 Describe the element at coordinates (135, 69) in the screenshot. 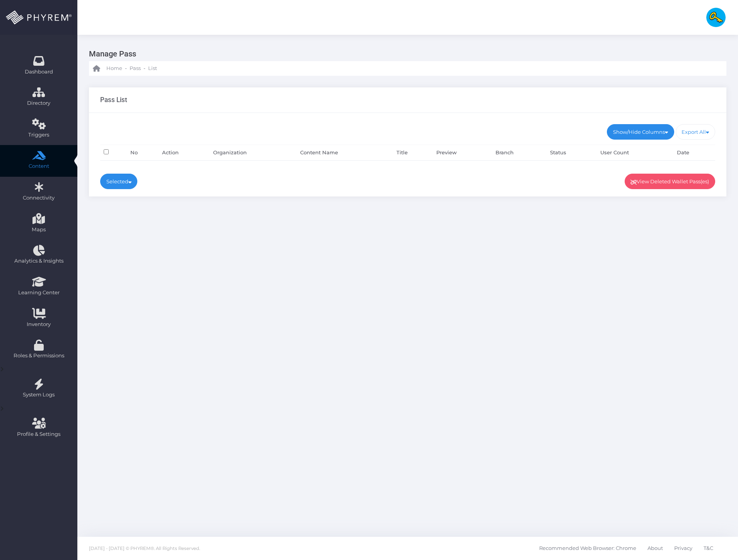

I see `a: Pass` at that location.